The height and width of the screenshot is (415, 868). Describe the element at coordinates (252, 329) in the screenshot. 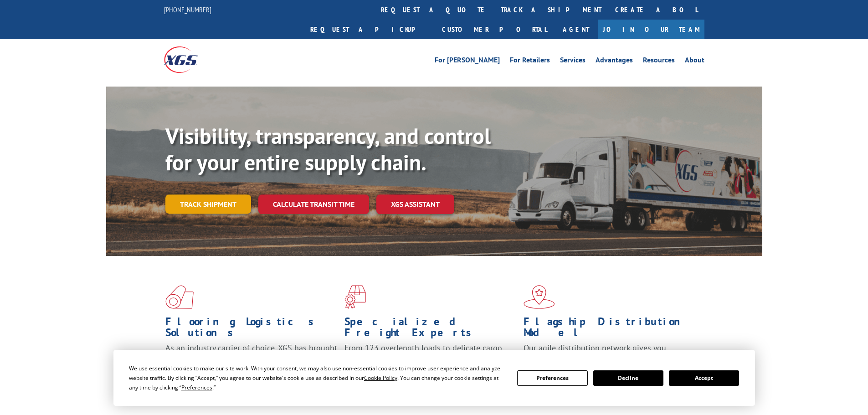

I see `h1: Flooring Logistics Solutions` at that location.